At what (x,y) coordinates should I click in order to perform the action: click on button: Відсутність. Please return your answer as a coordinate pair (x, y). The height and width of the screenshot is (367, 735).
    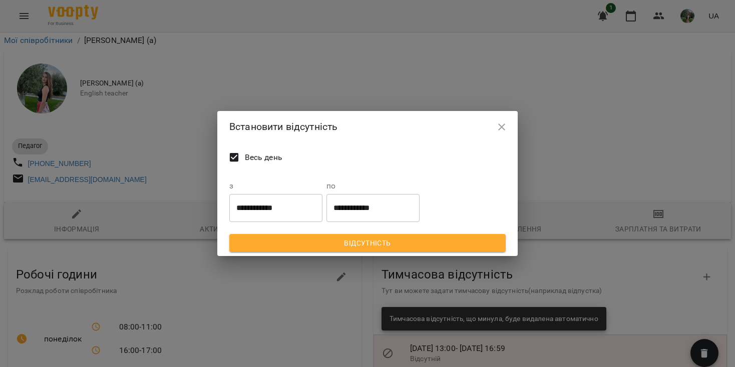
    Looking at the image, I should click on (367, 243).